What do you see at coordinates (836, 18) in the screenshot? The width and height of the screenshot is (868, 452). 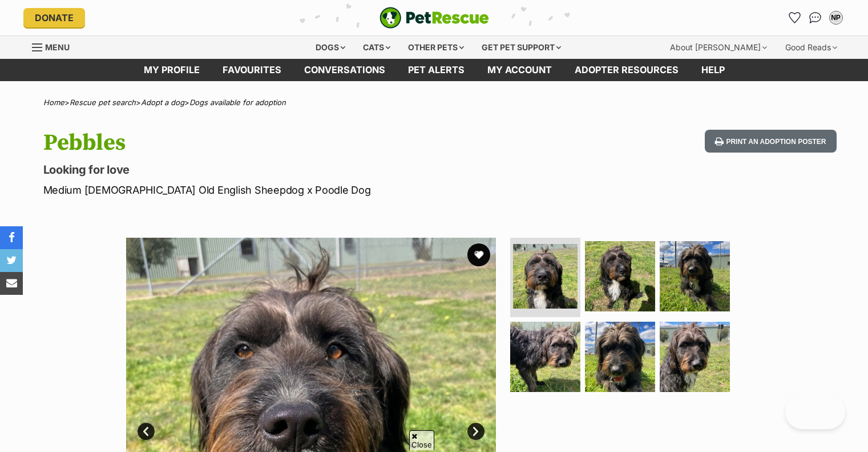 I see `div: NP` at bounding box center [836, 18].